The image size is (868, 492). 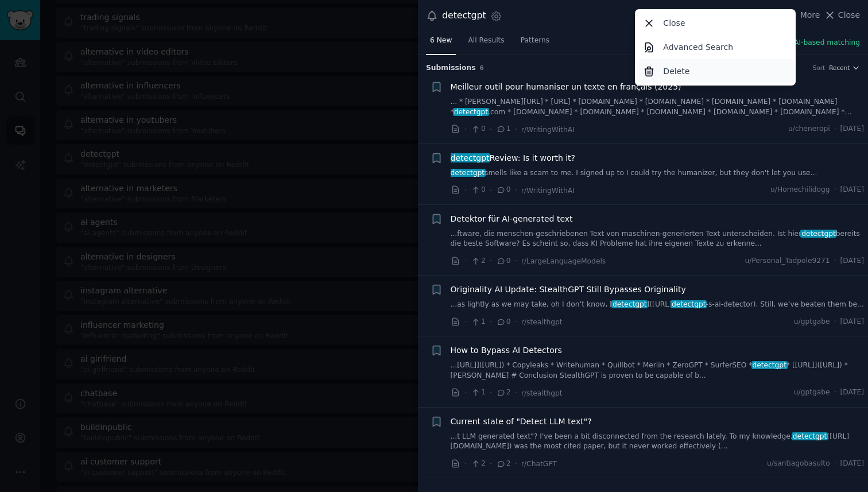 What do you see at coordinates (658, 173) in the screenshot?
I see `a: detectgptsmells like a scam to me. I signed up to I could try the humanizer, but they don't let y...` at bounding box center [658, 173].